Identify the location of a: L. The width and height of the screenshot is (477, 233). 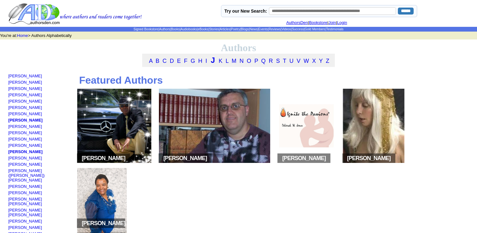
(227, 61).